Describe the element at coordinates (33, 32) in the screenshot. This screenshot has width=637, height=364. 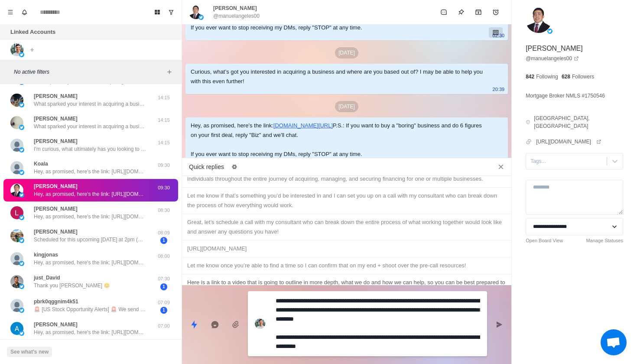
I see `p: Linked Accounts` at that location.